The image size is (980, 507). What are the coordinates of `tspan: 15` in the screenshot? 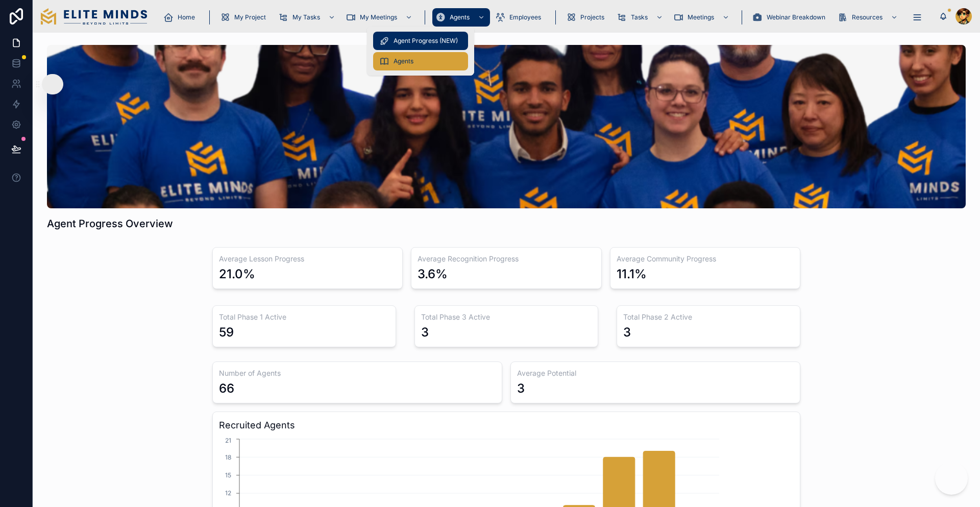 It's located at (228, 474).